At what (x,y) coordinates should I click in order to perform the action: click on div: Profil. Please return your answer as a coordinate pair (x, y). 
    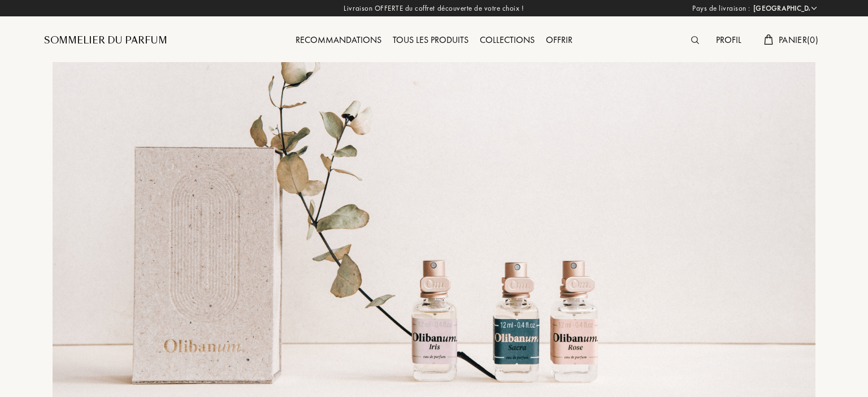
    Looking at the image, I should click on (729, 40).